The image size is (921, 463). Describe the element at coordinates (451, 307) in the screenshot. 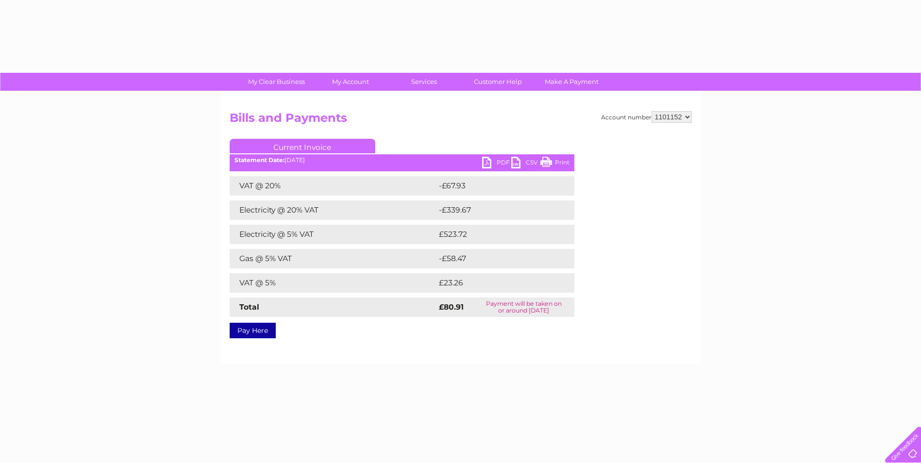

I see `strong: £80.91` at that location.